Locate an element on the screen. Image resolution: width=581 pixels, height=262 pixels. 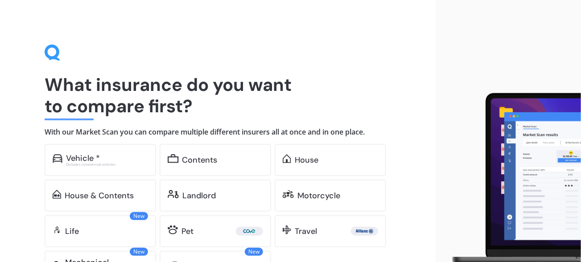
h4: With our Market Scan you can compare multiple different insurers all at once and in one place. is located at coordinates (218, 132).